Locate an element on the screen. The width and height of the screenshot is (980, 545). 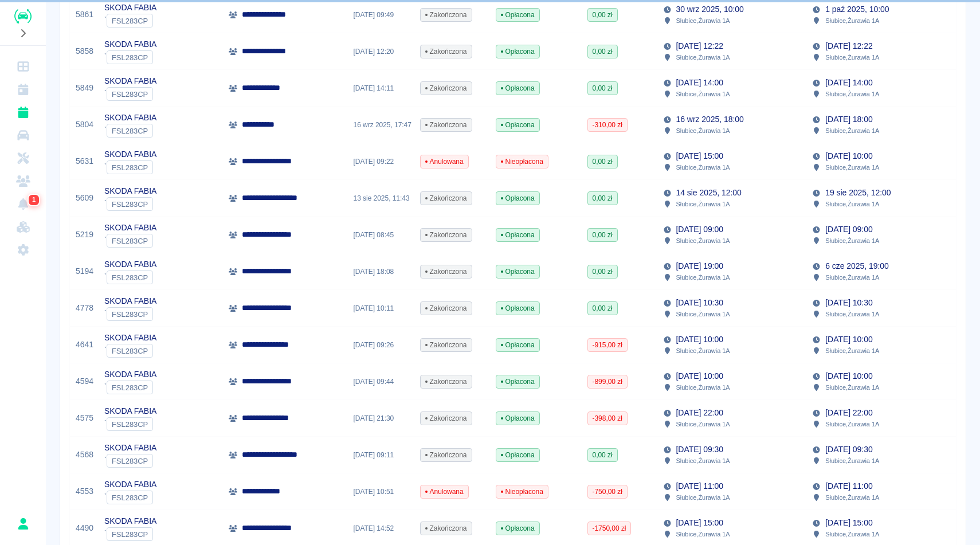
a: 5219 is located at coordinates (84, 235).